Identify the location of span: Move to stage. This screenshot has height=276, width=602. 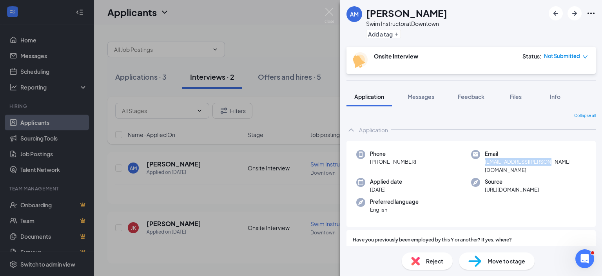
(506, 261).